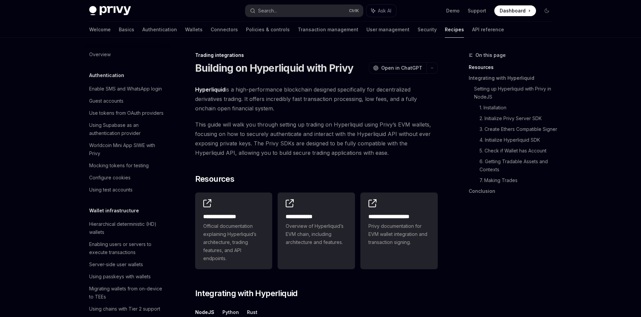 This screenshot has height=317, width=641. What do you see at coordinates (127, 129) in the screenshot?
I see `a: Using Supabase as an authentication provider` at bounding box center [127, 129].